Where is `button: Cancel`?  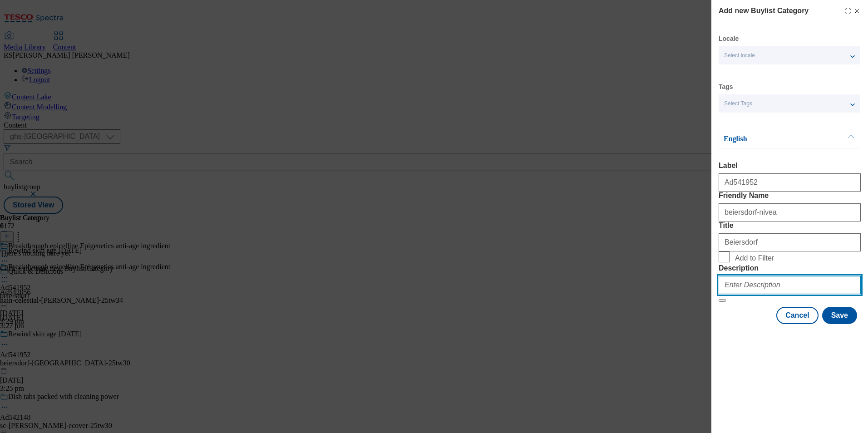 button: Cancel is located at coordinates (797, 315).